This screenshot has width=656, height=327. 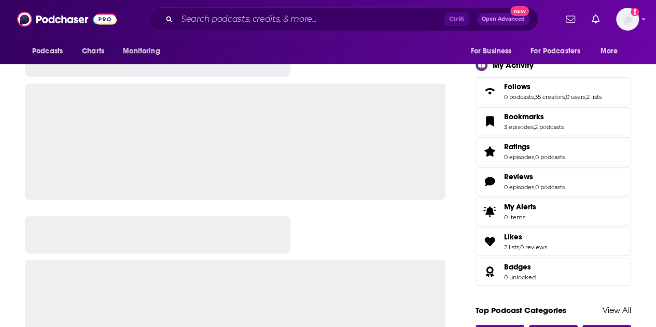 What do you see at coordinates (513, 65) in the screenshot?
I see `div: My Activity` at bounding box center [513, 65].